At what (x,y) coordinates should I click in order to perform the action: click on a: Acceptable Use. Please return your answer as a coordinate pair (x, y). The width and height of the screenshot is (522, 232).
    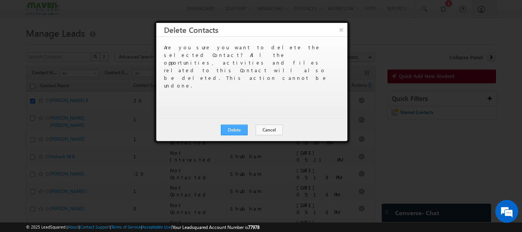
    Looking at the image, I should click on (157, 227).